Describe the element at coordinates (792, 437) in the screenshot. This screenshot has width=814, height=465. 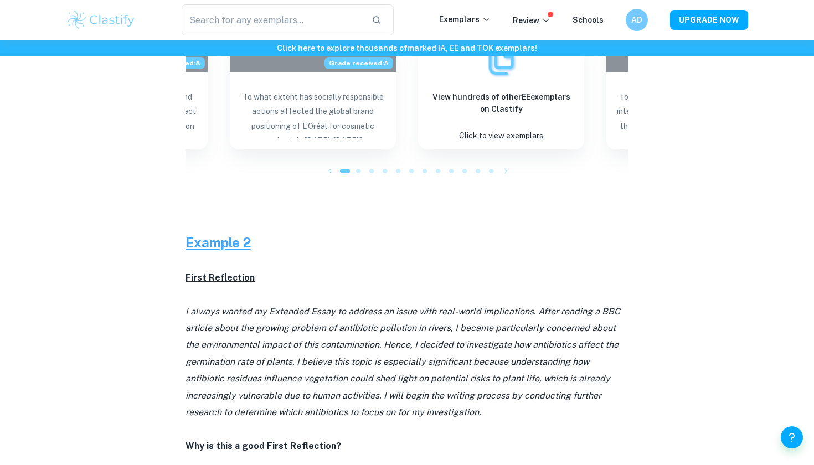
I see `button: Help and Feedback` at that location.